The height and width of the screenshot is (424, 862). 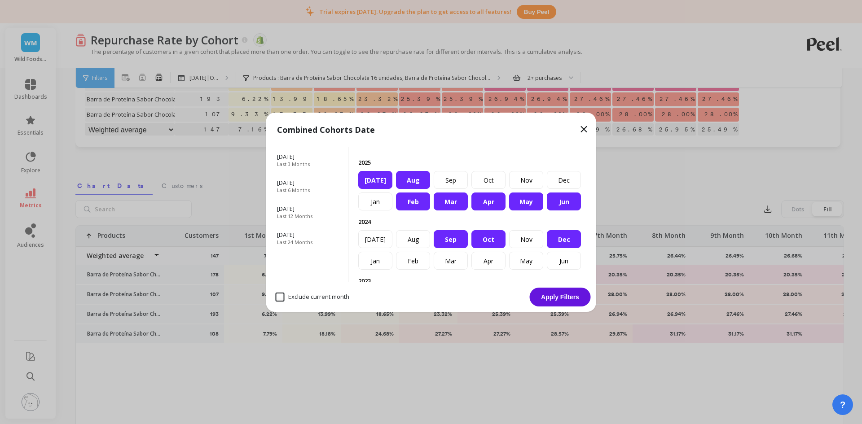 What do you see at coordinates (293, 190) in the screenshot?
I see `p: Last 6 Months` at bounding box center [293, 190].